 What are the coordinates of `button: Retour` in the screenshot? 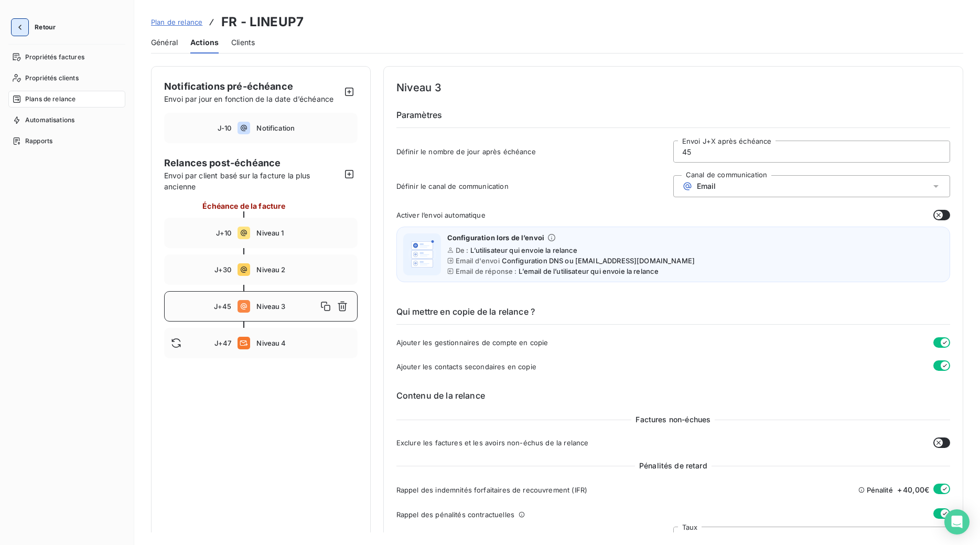 It's located at (36, 27).